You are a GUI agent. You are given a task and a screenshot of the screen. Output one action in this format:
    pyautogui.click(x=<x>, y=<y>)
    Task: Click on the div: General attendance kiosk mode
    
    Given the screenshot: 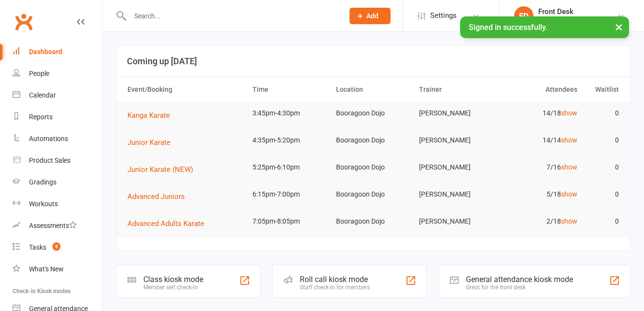 What is the action you would take?
    pyautogui.click(x=519, y=279)
    